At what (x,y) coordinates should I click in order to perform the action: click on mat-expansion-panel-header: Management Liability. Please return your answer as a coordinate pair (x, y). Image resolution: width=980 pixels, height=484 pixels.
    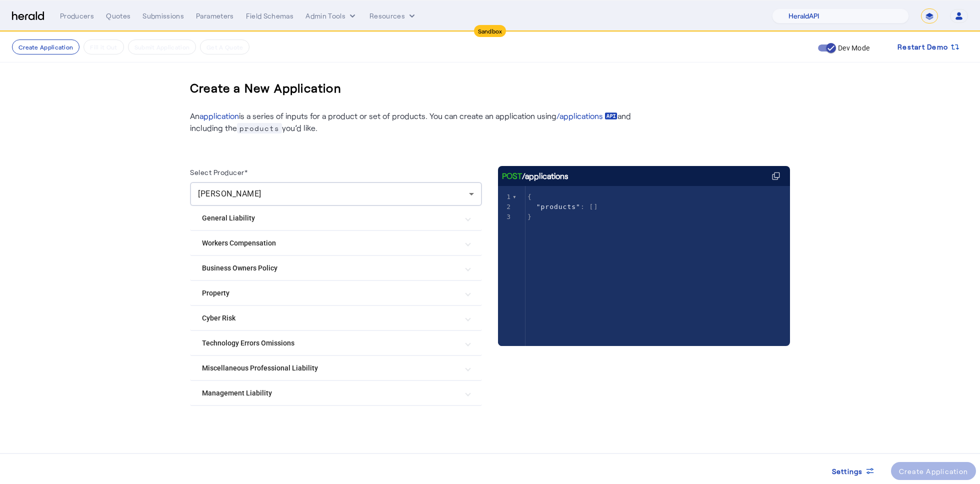
    Looking at the image, I should click on (336, 393).